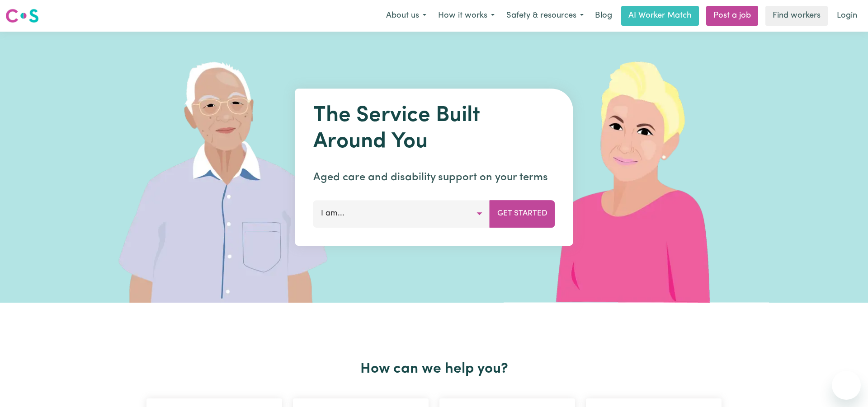  I want to click on button: Get Started, so click(522, 214).